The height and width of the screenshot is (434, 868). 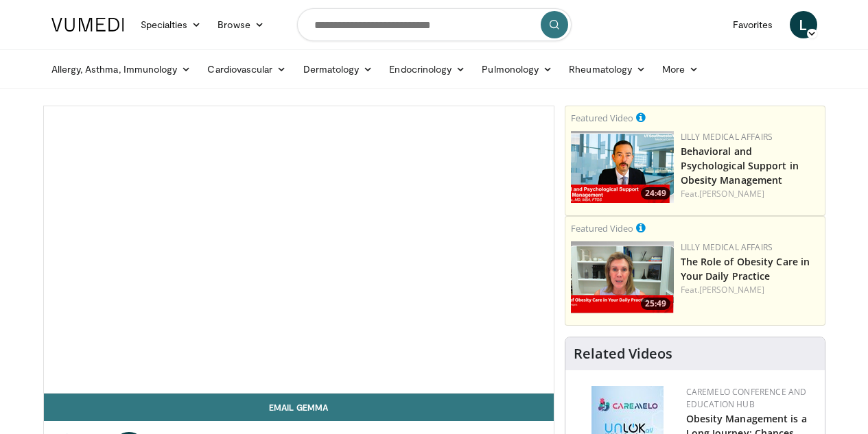 What do you see at coordinates (171, 25) in the screenshot?
I see `a: Specialties` at bounding box center [171, 25].